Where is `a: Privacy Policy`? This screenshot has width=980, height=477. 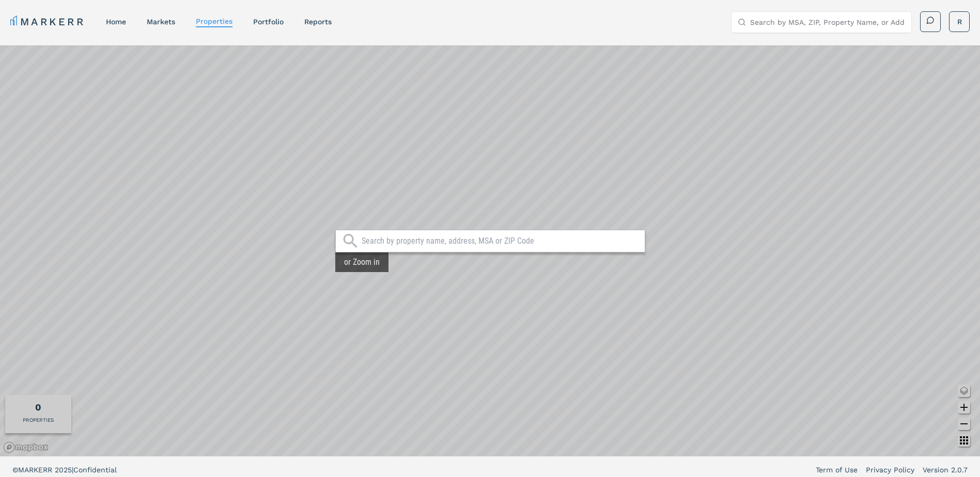 a: Privacy Policy is located at coordinates (890, 470).